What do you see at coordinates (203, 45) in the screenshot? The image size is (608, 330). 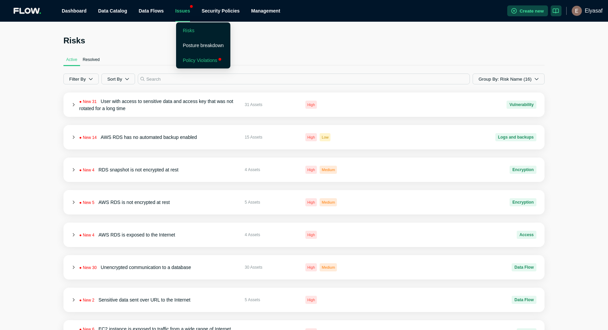 I see `a: Posture breakdown` at bounding box center [203, 45].